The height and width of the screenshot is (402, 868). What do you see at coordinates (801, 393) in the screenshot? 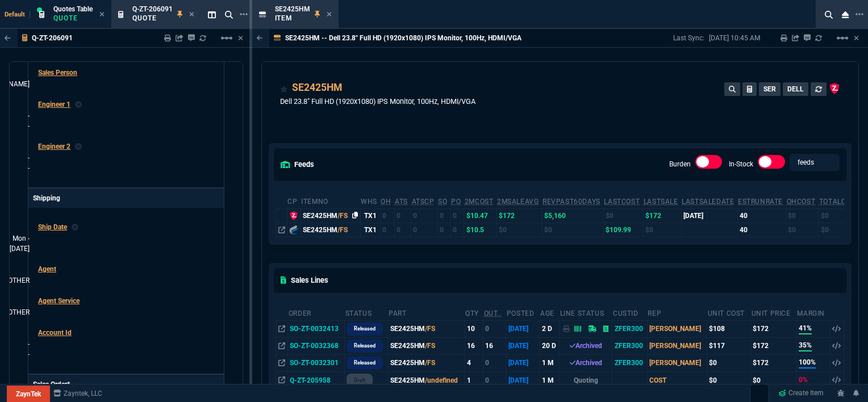
I see `a: Create Item` at bounding box center [801, 393].